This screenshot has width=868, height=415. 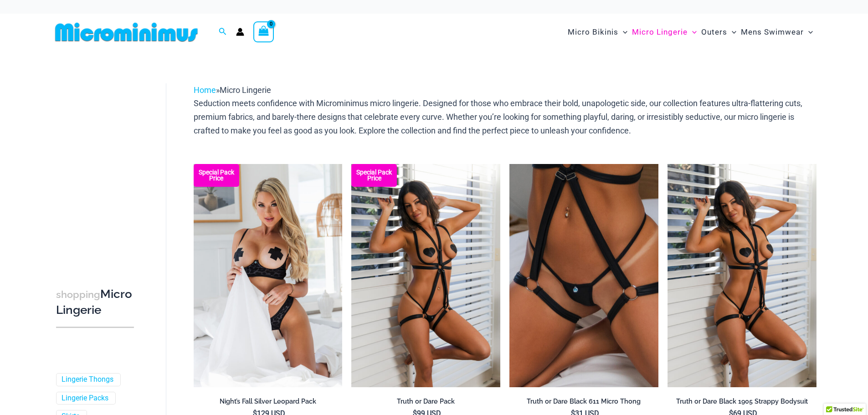 What do you see at coordinates (773, 32) in the screenshot?
I see `span: Mens Swimwear` at bounding box center [773, 32].